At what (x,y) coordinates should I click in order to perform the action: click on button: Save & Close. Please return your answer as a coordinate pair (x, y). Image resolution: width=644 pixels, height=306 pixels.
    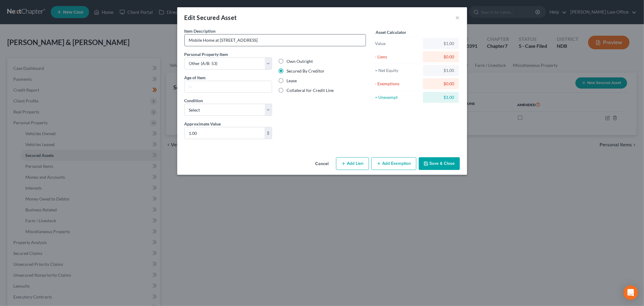
    Looking at the image, I should click on (439, 164).